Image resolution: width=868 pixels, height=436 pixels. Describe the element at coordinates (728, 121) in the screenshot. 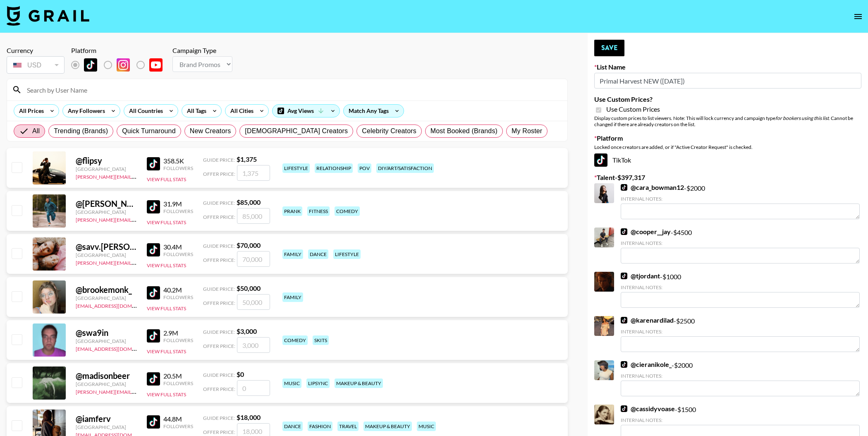

I see `div: Display custom prices to list viewers. Note: This will lock currency and campaign type . Cannot b...` at that location.